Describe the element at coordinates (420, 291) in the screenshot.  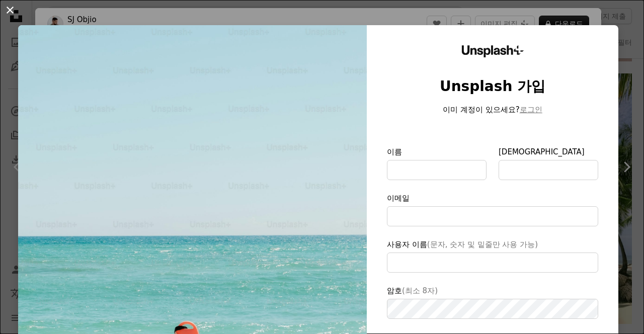
I see `span: (최소 8자)` at that location.